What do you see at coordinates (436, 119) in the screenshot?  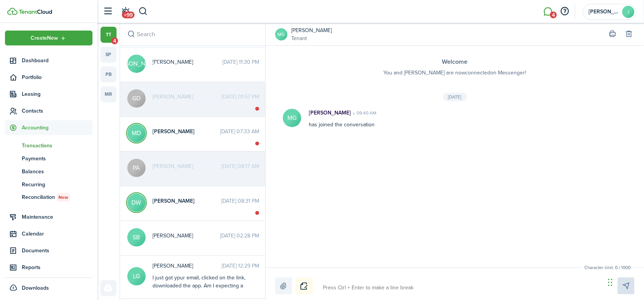 I see `div: has joined the conversation` at bounding box center [436, 119].